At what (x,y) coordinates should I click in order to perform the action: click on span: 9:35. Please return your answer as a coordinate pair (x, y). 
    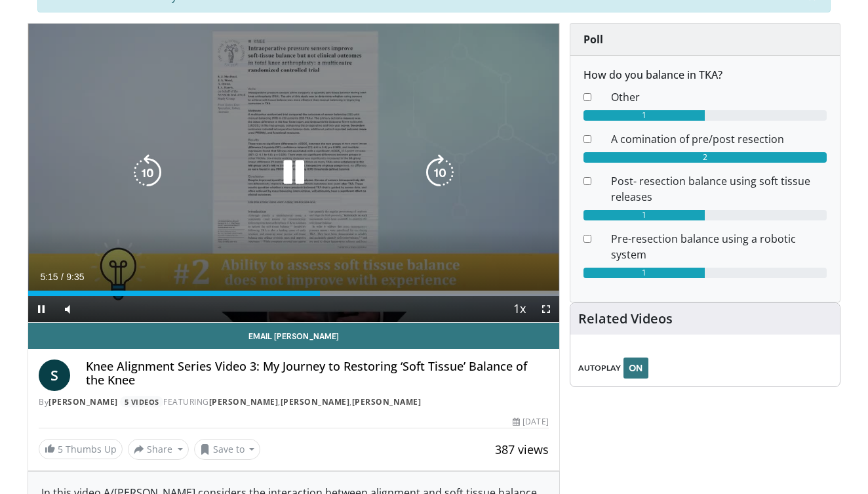
    Looking at the image, I should click on (74, 276).